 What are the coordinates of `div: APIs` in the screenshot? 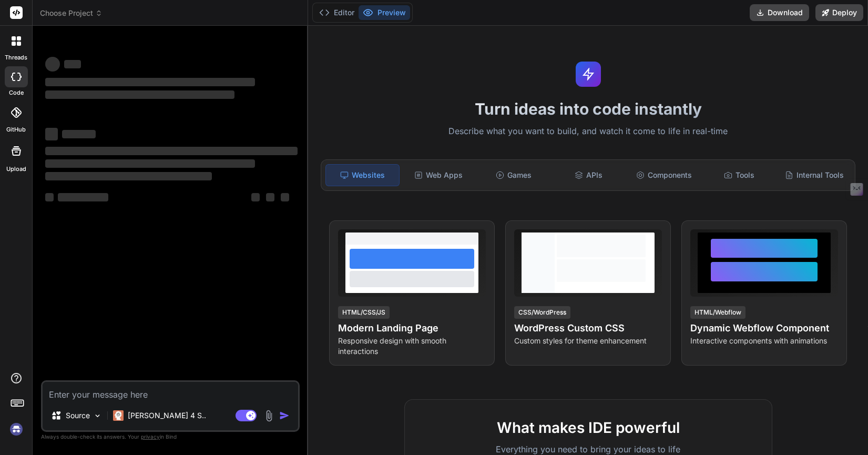 It's located at (588, 175).